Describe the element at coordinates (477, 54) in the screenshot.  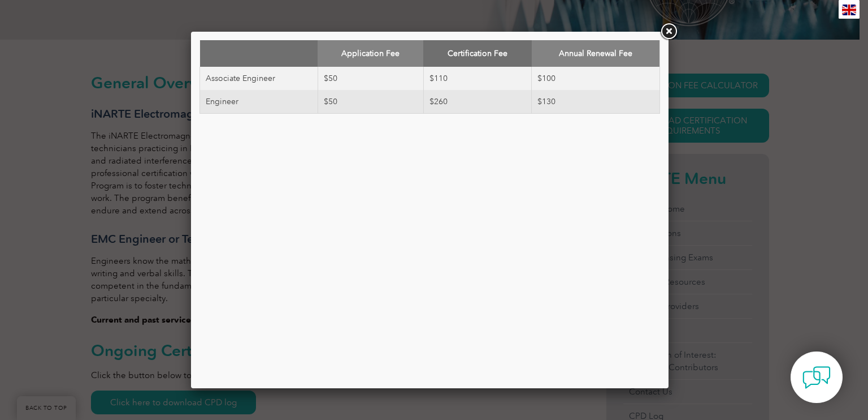
I see `th: Certification Fee` at that location.